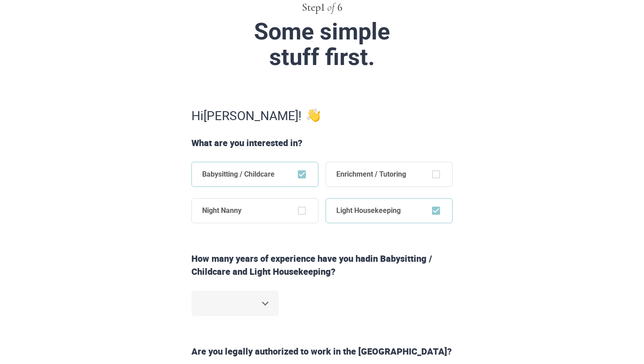 Image resolution: width=644 pixels, height=364 pixels. Describe the element at coordinates (314, 115) in the screenshot. I see `img: undo` at that location.